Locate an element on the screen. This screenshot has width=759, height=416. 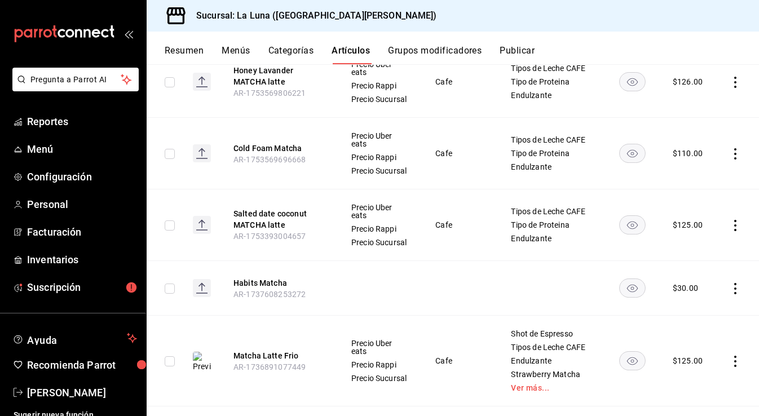
button: Grupos modificadores is located at coordinates (435, 55).